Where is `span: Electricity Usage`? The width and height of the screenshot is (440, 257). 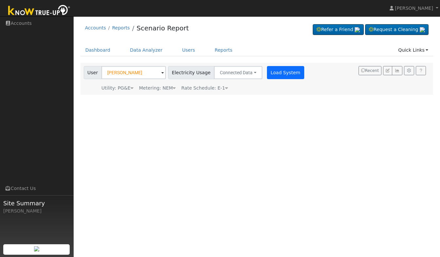
span: Electricity Usage is located at coordinates (191, 73).